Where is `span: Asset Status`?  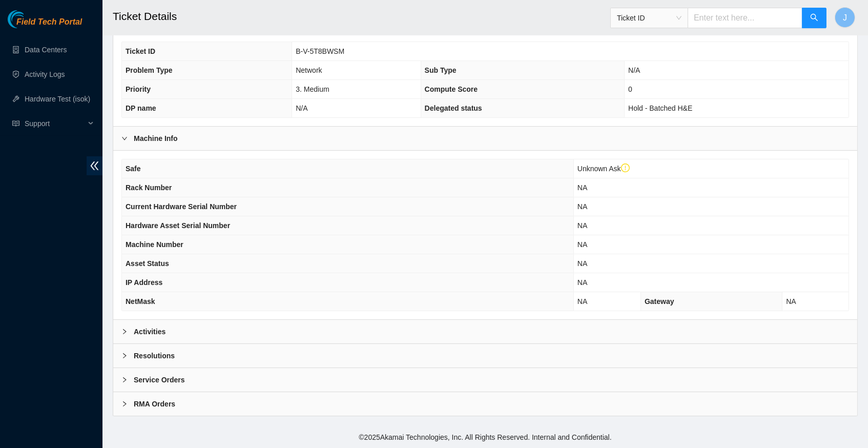
span: Asset Status is located at coordinates (147, 264).